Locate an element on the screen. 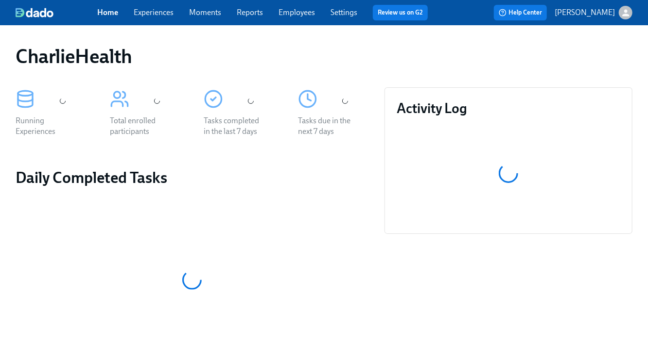 The height and width of the screenshot is (345, 648). a: Settings is located at coordinates (343, 12).